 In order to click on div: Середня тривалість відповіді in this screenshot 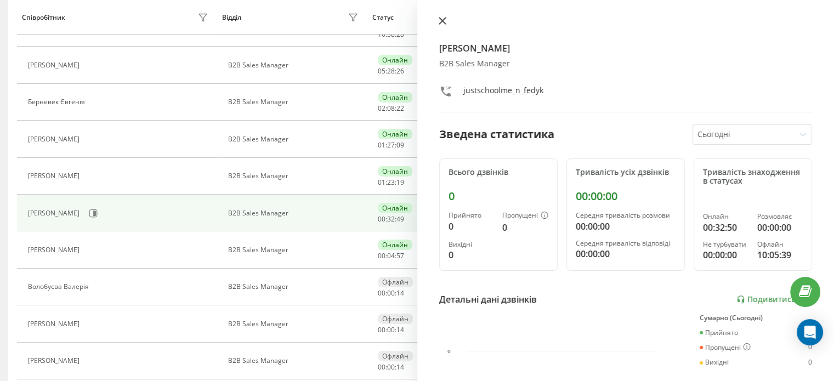, I will do `click(626, 243)`.